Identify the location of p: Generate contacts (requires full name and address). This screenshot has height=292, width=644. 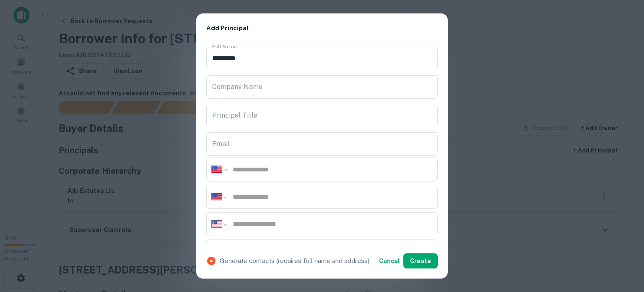
(294, 261).